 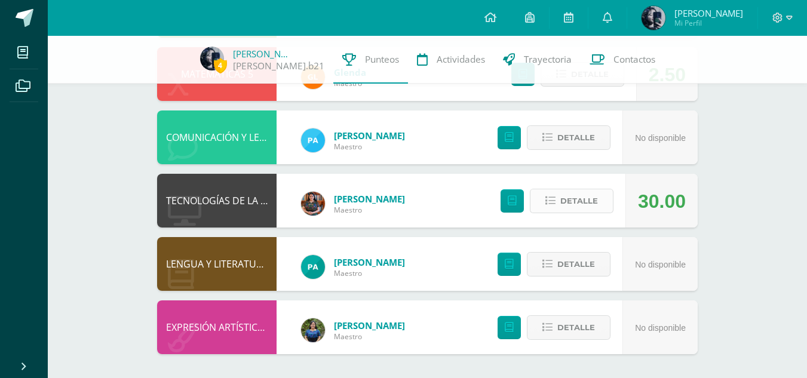 What do you see at coordinates (370, 60) in the screenshot?
I see `a: Punteos` at bounding box center [370, 60].